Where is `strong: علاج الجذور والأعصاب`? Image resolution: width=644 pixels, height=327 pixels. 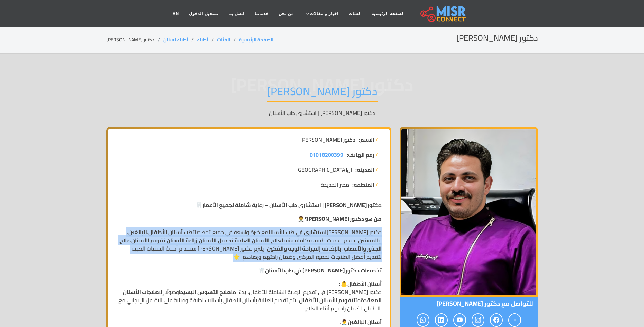 strong: علاج الجذور والأعصاب is located at coordinates (250, 244).